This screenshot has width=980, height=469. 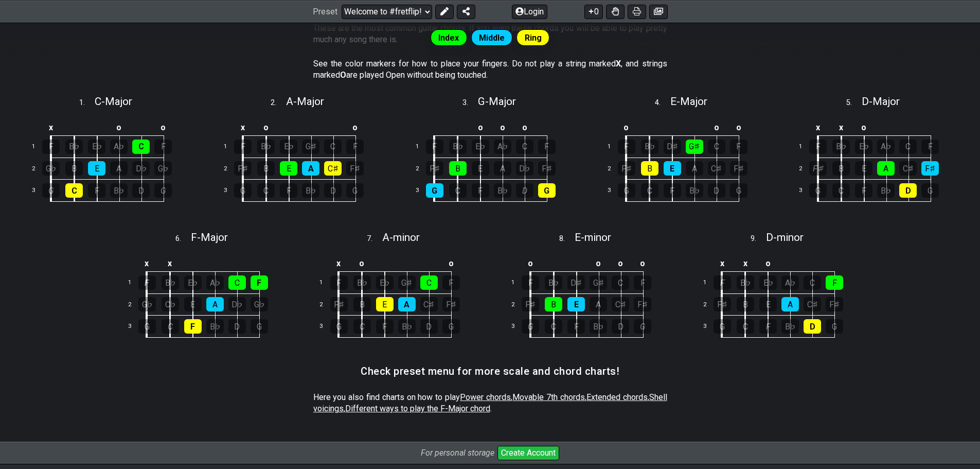 I want to click on td: 3, so click(x=326, y=326).